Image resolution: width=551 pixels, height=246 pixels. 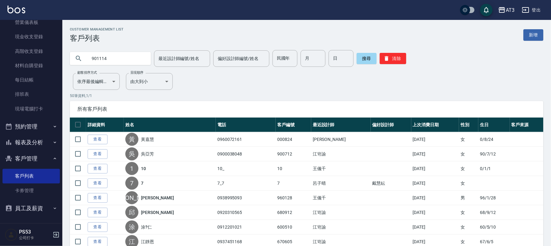 What do you see at coordinates (31, 66) in the screenshot?
I see `a: 材料自購登錄` at bounding box center [31, 66].